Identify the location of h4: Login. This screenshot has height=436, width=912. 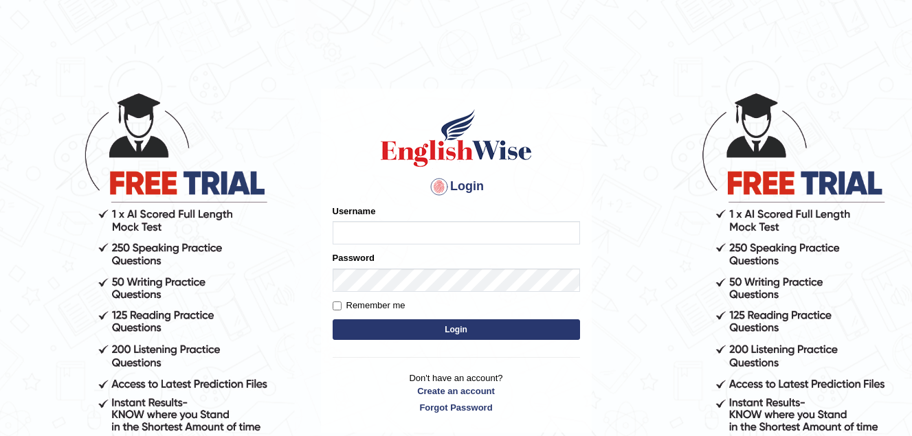
(456, 187).